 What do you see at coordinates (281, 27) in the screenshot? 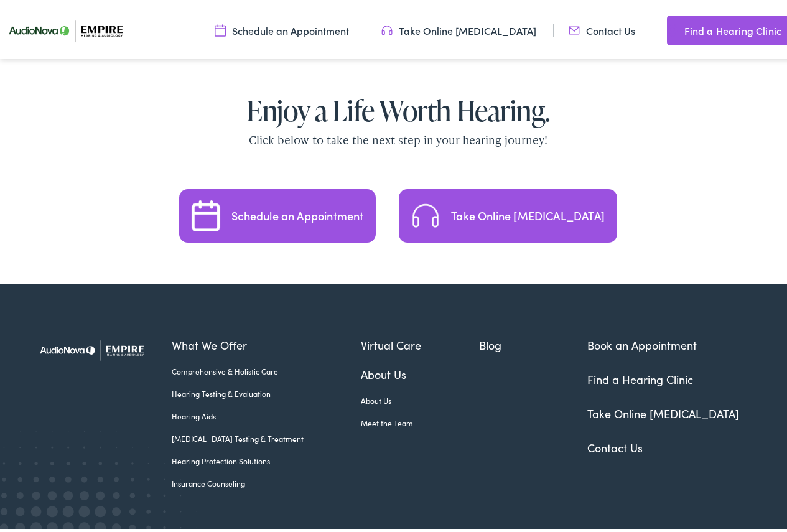
I see `a: Schedule an Appointment` at bounding box center [281, 27].